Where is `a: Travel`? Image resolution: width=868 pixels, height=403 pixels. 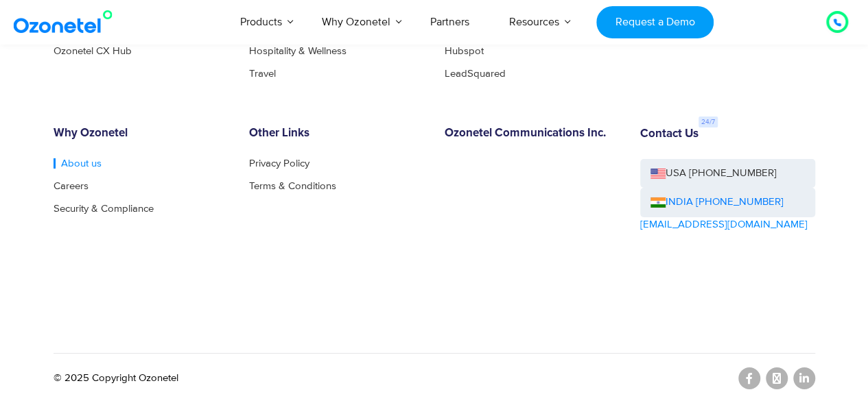
a: Travel is located at coordinates (262, 74).